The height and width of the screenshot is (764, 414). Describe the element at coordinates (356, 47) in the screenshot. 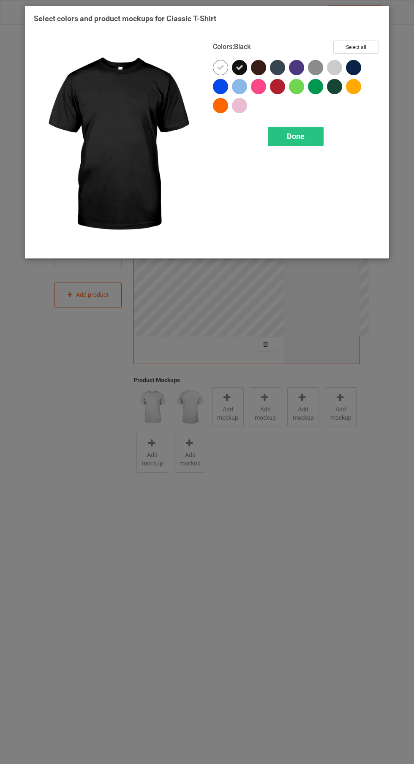

I see `button: Select all` at that location.